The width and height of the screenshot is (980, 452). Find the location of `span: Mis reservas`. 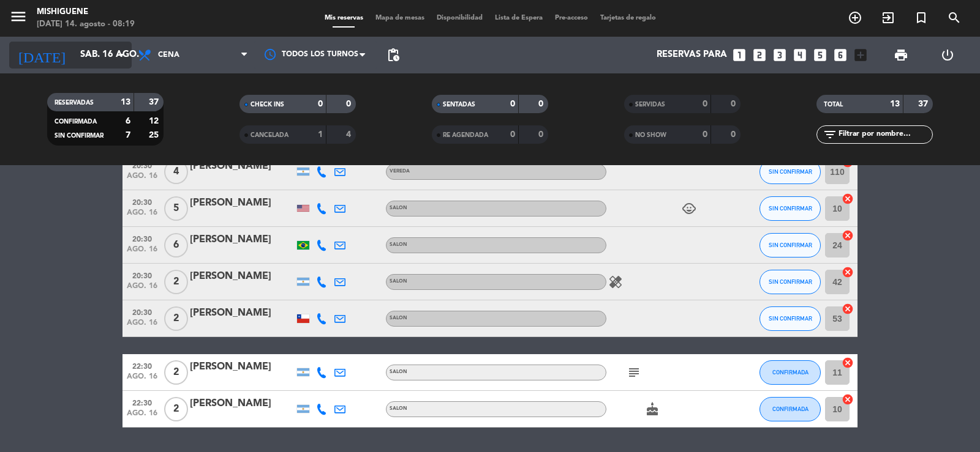

span: Mis reservas is located at coordinates (344, 18).